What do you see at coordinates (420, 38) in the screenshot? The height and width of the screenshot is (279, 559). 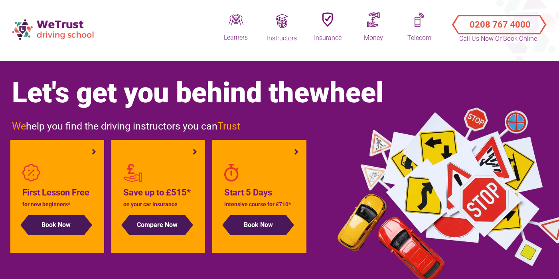 I see `div: Telecom` at bounding box center [420, 38].